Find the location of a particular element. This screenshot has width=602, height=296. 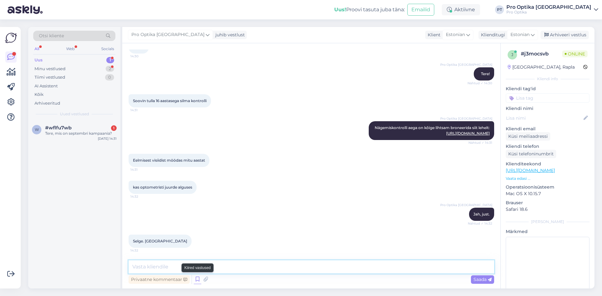

div: Kõik is located at coordinates (39, 95).